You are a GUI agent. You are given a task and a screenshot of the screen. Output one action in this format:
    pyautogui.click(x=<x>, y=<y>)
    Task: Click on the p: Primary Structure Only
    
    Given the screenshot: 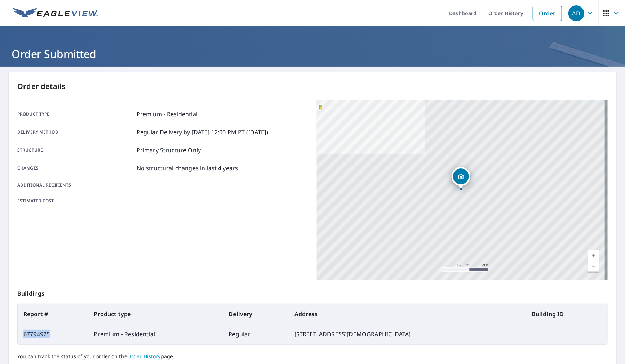 What is the action you would take?
    pyautogui.click(x=169, y=150)
    